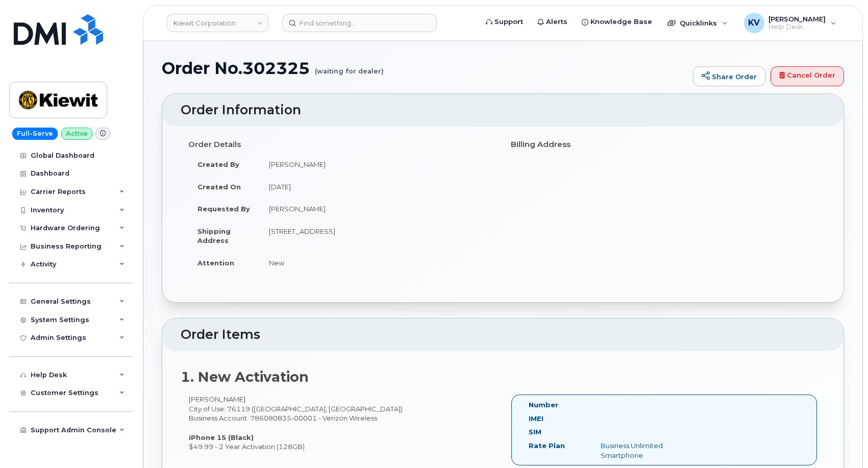  What do you see at coordinates (729, 76) in the screenshot?
I see `a: Share Order` at bounding box center [729, 76].